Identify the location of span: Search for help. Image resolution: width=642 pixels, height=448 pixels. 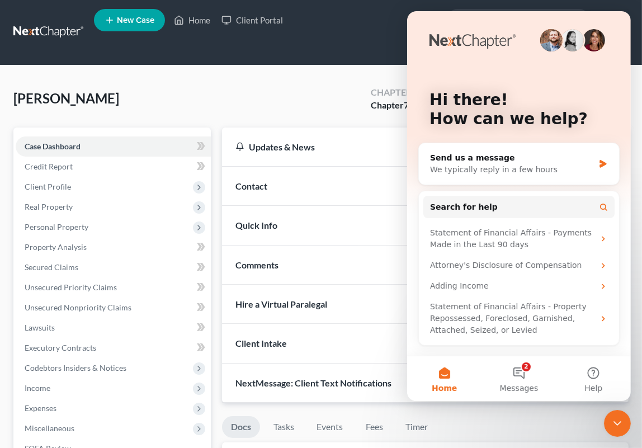
(56, 196).